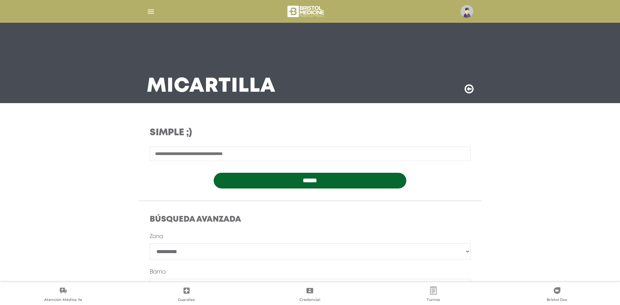 This screenshot has width=620, height=305. I want to click on a: Bristol Doc, so click(557, 295).